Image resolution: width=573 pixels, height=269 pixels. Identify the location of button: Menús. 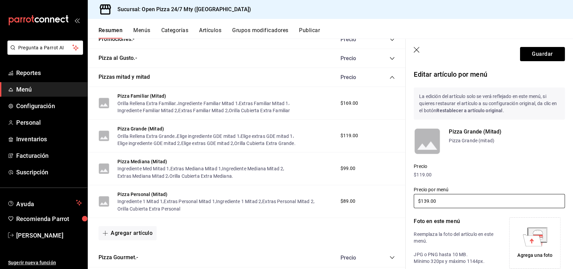
(142, 33).